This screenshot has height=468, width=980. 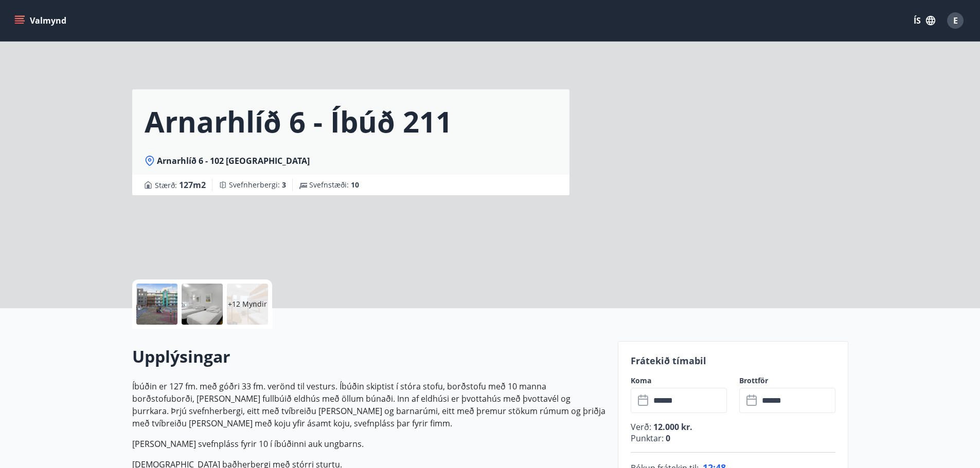 What do you see at coordinates (193, 185) in the screenshot?
I see `span: 127 m2` at bounding box center [193, 185].